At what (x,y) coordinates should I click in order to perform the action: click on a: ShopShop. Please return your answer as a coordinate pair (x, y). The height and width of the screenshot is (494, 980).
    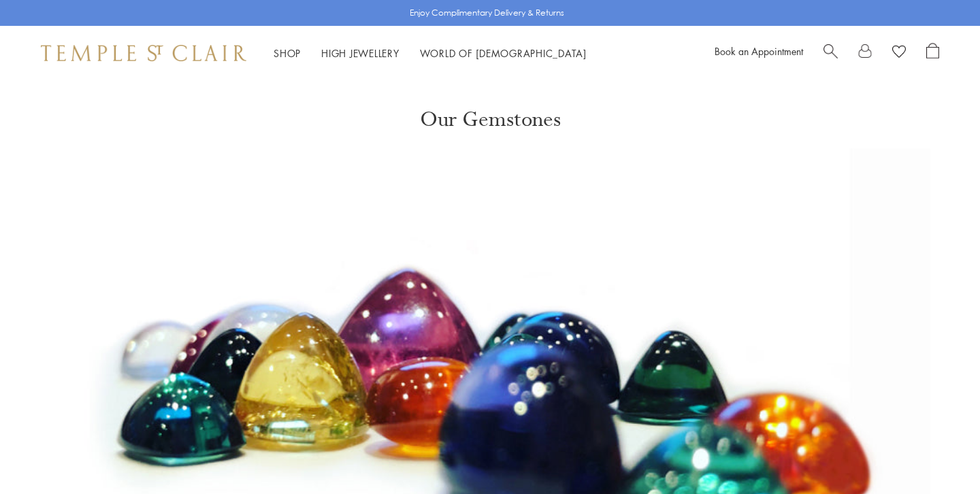
    Looking at the image, I should click on (287, 53).